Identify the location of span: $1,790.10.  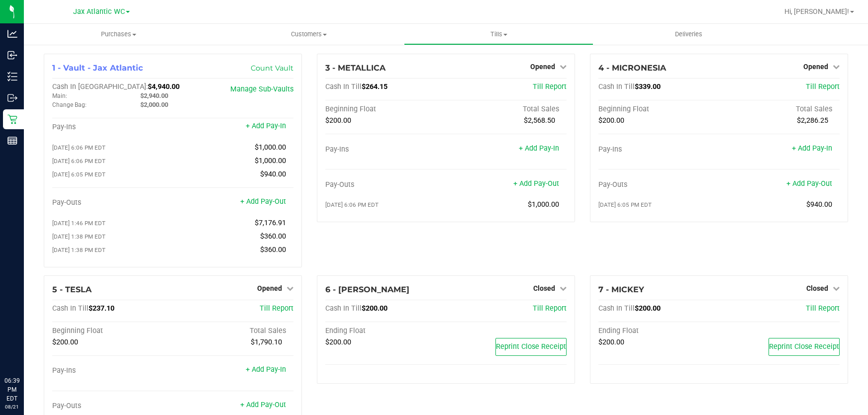
(266, 342).